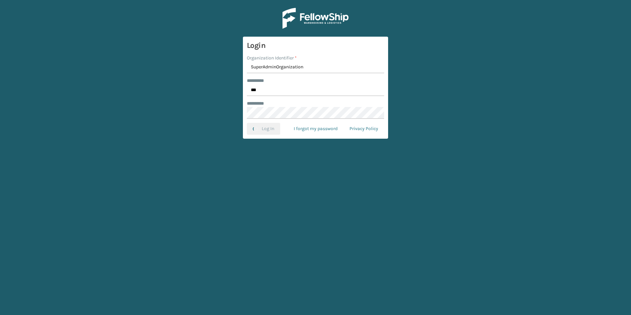 The width and height of the screenshot is (631, 315). I want to click on img: Logo, so click(316, 18).